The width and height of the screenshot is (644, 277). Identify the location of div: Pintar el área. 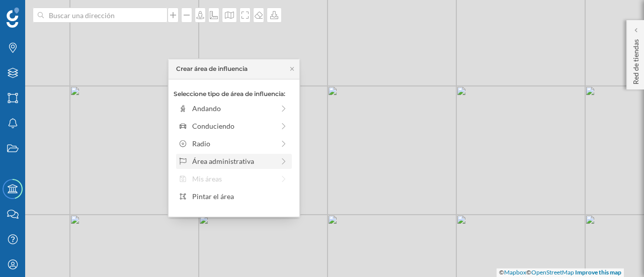
(240, 196).